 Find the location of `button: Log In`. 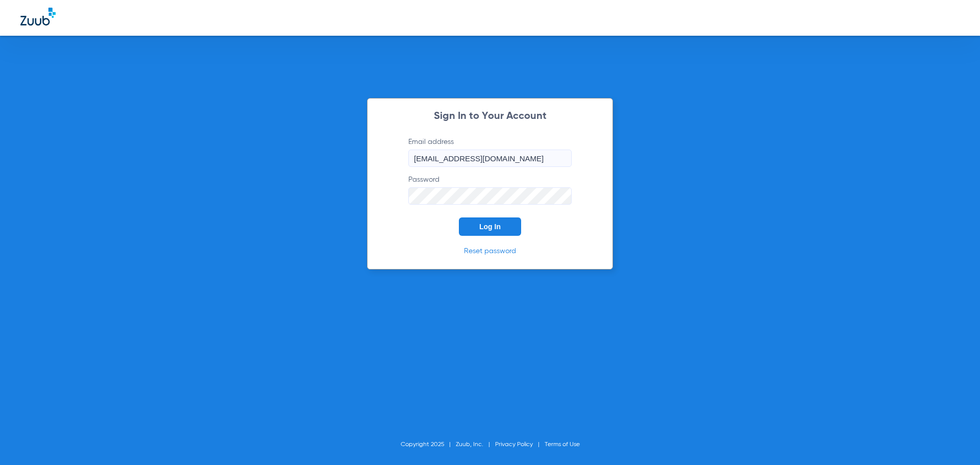

button: Log In is located at coordinates (490, 227).